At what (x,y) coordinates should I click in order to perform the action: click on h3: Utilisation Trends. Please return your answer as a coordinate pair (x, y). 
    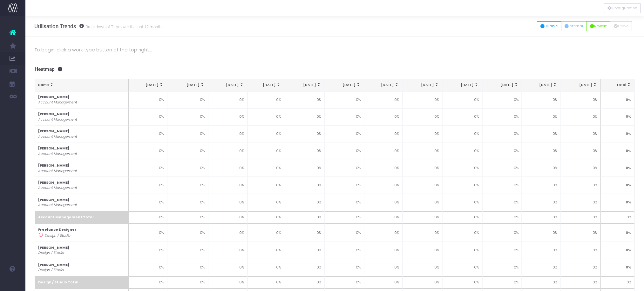
    Looking at the image, I should click on (100, 26).